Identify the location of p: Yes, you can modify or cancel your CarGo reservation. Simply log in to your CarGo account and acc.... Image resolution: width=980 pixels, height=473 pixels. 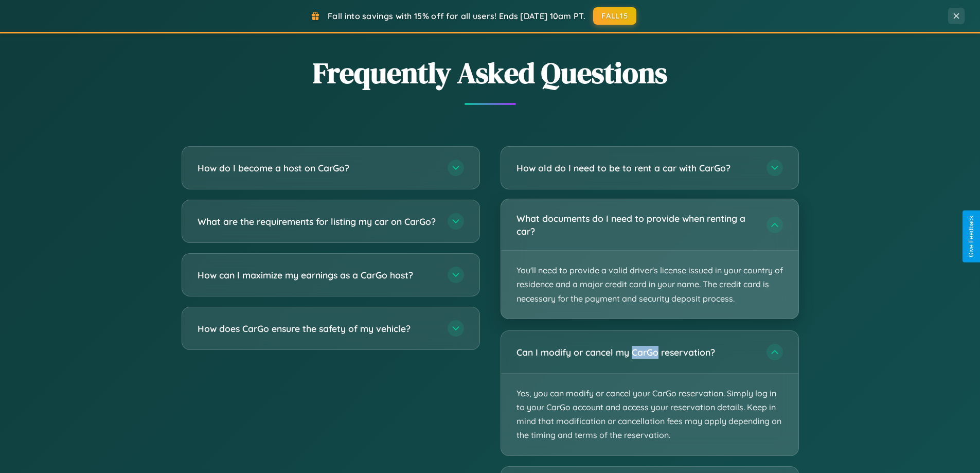
(650, 415).